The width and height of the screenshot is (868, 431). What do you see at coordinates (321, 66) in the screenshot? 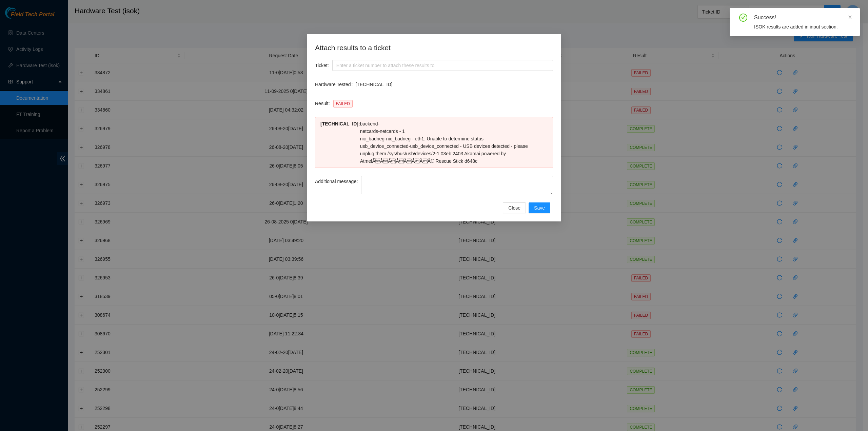
I see `span: Ticket` at bounding box center [321, 66].